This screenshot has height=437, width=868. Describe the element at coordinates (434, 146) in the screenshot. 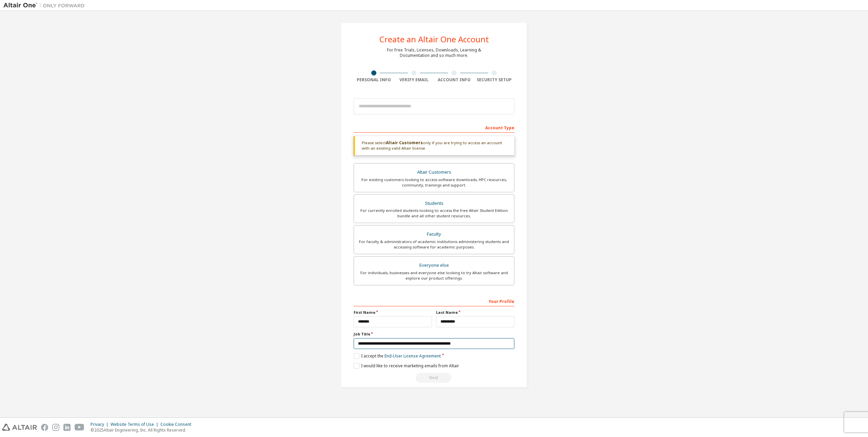

I see `div: Please select only if you are trying to access an account with an existing valid Altair license.` at that location.